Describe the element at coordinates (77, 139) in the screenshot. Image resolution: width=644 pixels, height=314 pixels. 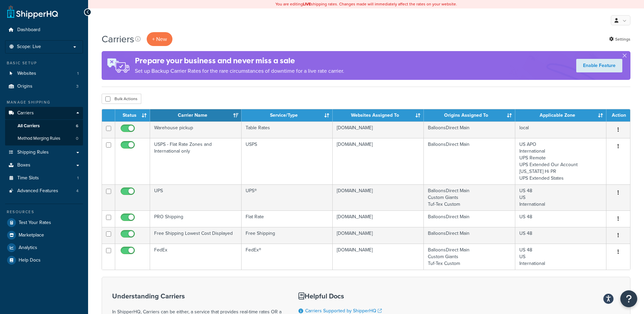
I see `span: 0` at that location.